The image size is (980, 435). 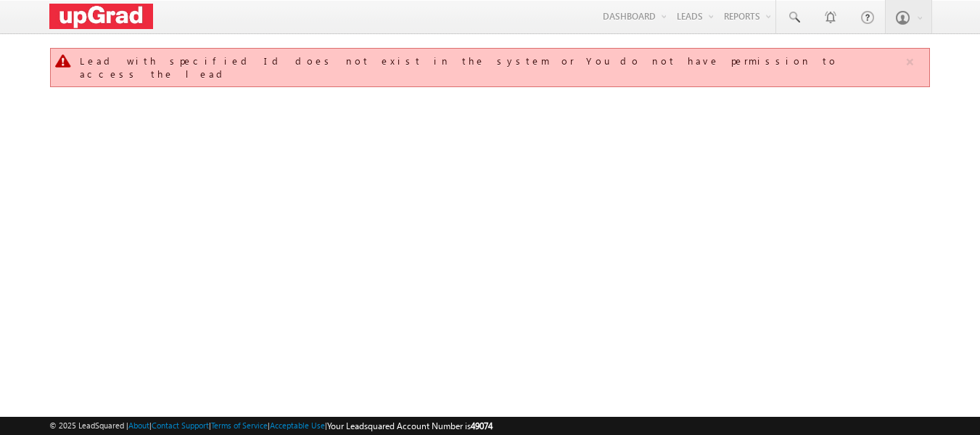 I want to click on a: About, so click(x=139, y=425).